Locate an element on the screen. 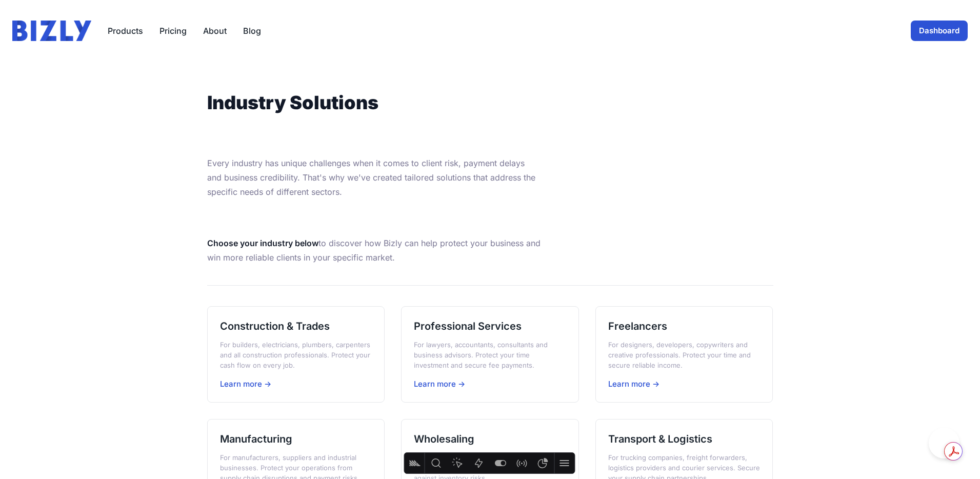 The height and width of the screenshot is (479, 980). a: Pricing is located at coordinates (173, 31).